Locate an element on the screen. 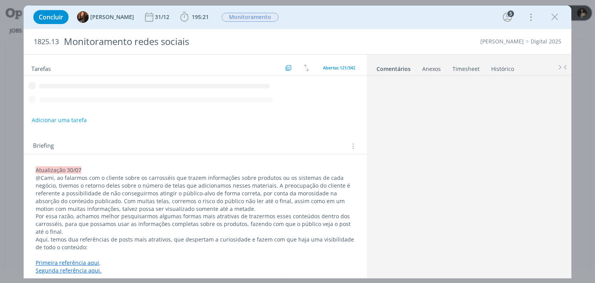 The width and height of the screenshot is (595, 283). p: @Cami, ao falarmos com o cliente sobre os carrosséis que trazem informações sobre produtos ou os ... is located at coordinates (195, 193).